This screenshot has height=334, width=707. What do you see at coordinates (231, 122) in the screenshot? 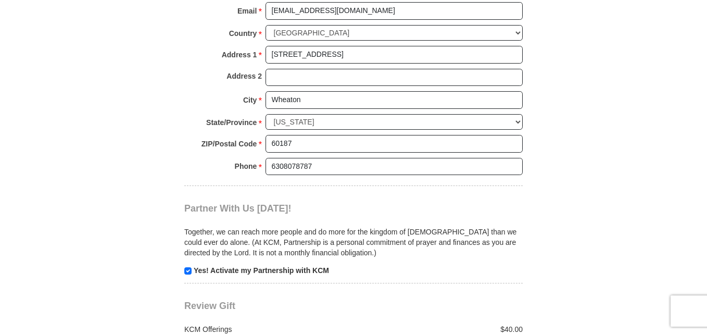
I see `strong: State/Province` at bounding box center [231, 122].